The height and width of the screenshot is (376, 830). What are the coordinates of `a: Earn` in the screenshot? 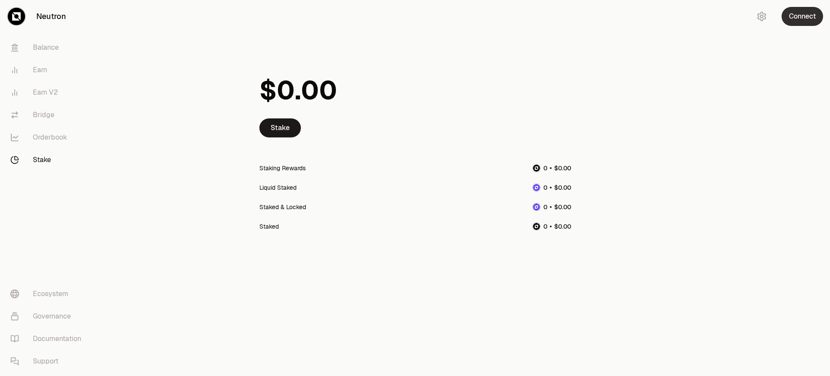 It's located at (48, 70).